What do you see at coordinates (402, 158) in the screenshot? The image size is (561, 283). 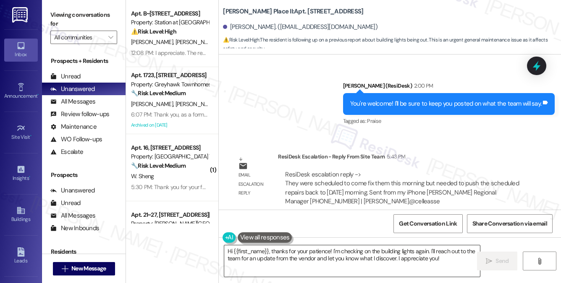 I see `div: ResiDesk Escalation - Reply From Site Team` at bounding box center [402, 158].